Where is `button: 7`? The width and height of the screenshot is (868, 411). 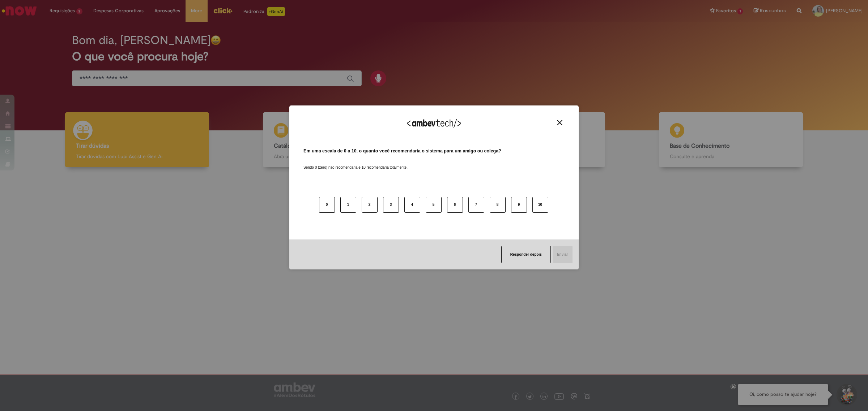 button: 7 is located at coordinates (476, 205).